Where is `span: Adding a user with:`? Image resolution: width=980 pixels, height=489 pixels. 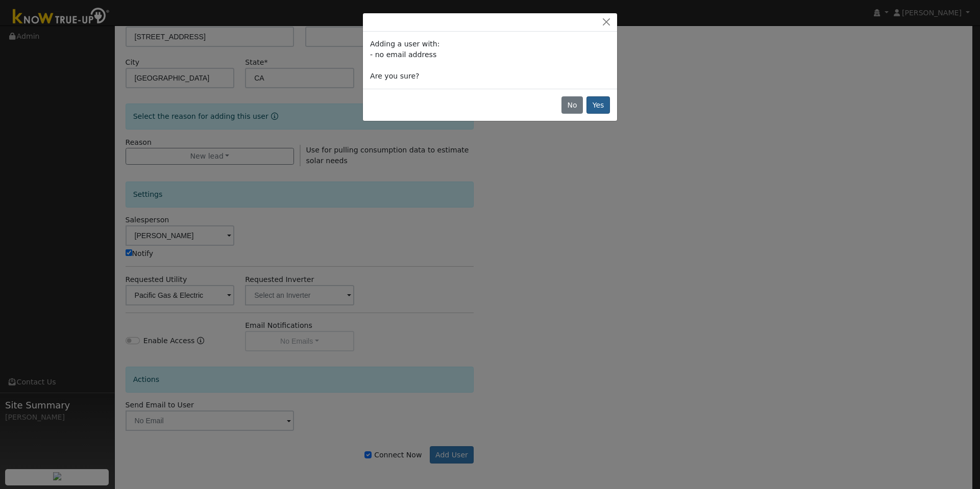 span: Adding a user with: is located at coordinates (404, 44).